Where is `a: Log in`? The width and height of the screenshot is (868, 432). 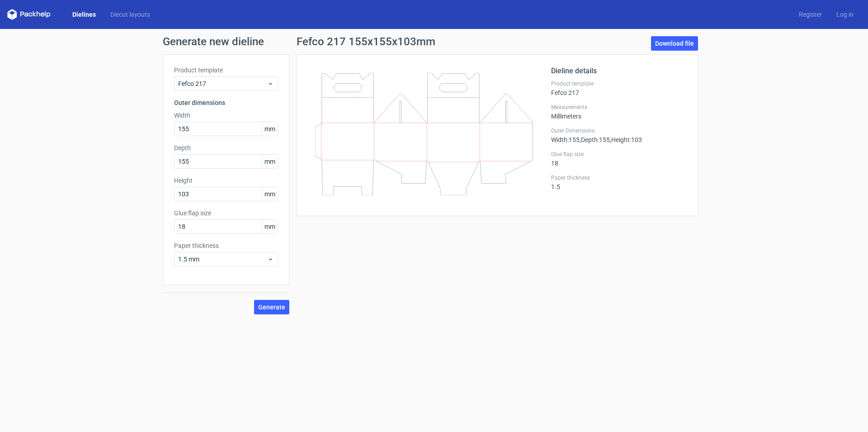 a: Log in is located at coordinates (845, 14).